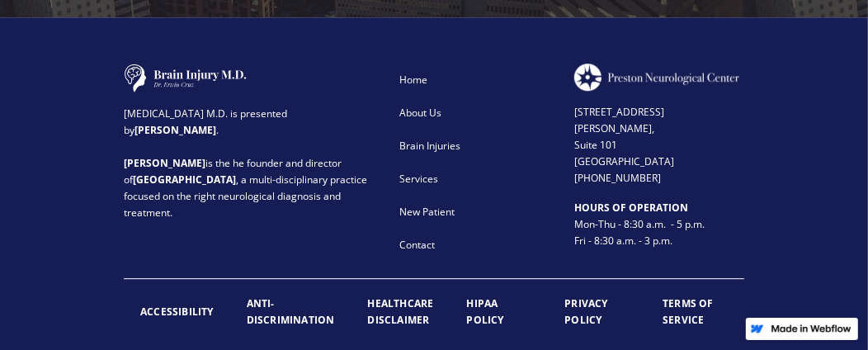  Describe the element at coordinates (498, 311) in the screenshot. I see `a: HIPAA POLICY` at that location.